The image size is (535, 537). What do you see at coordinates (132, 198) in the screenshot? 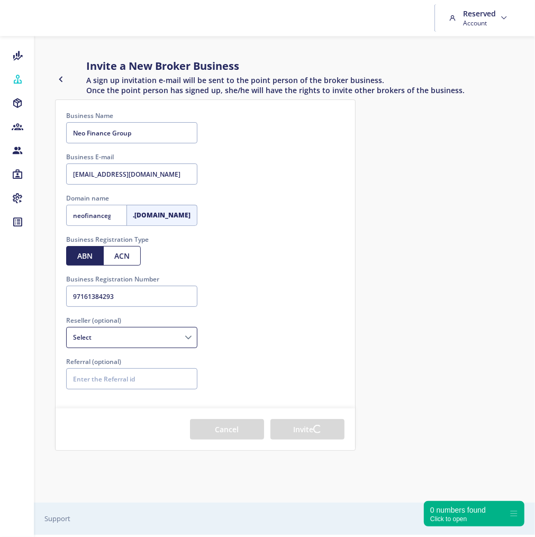
I see `label: Domain name` at bounding box center [132, 198].